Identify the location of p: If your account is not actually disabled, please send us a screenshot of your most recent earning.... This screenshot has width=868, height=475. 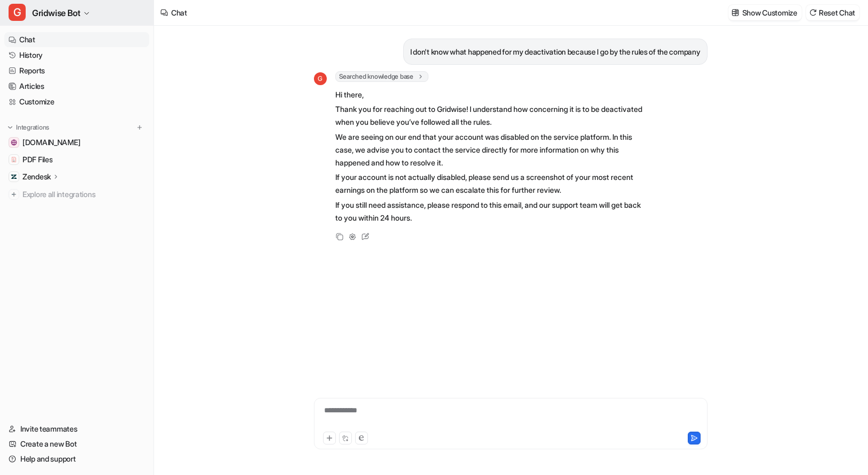
(492, 184).